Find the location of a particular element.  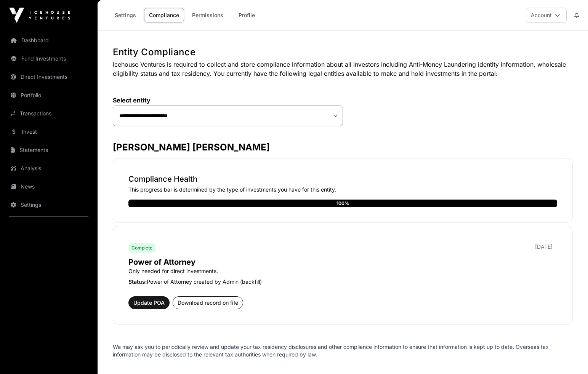

a: Invest is located at coordinates (49, 132).